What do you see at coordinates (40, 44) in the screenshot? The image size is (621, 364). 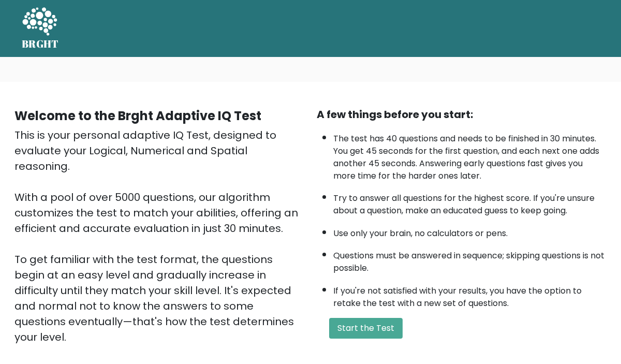 I see `h5: BRGHT` at bounding box center [40, 44].